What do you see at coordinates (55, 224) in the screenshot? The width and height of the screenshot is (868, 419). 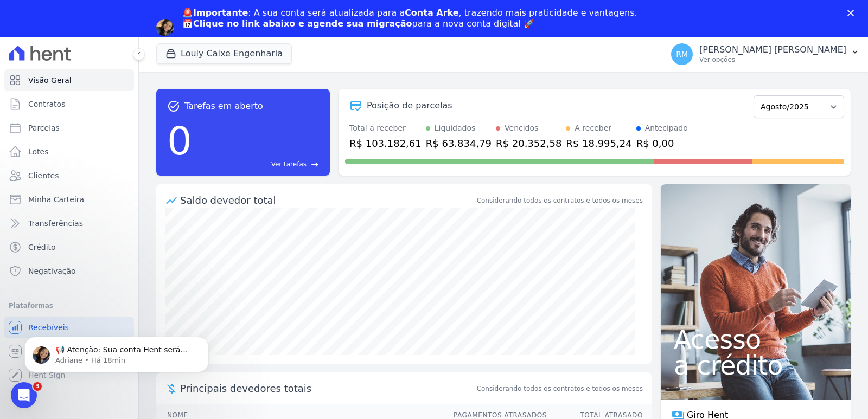 I see `span: Transferências` at bounding box center [55, 224].